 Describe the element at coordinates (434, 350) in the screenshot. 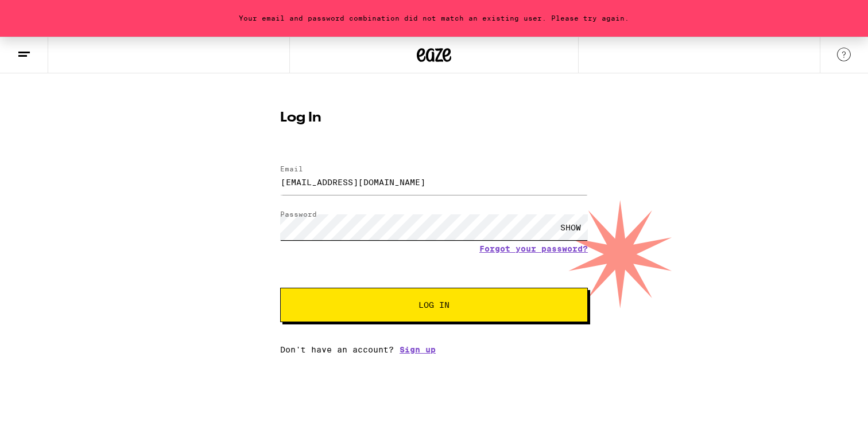

I see `div: Don't have an account?` at that location.